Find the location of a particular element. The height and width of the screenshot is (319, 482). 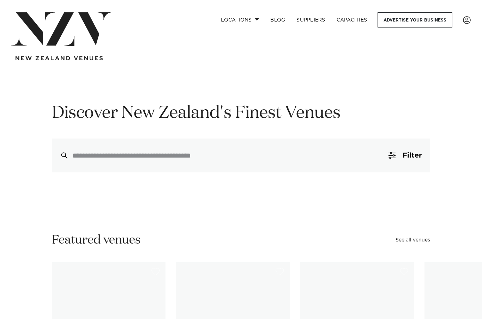

button: Filter is located at coordinates (405, 156).